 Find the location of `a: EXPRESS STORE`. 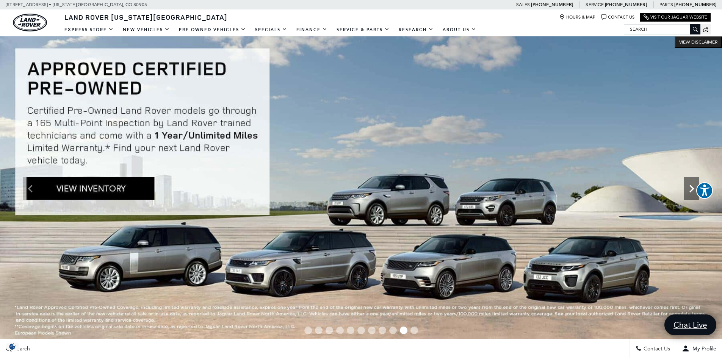

a: EXPRESS STORE is located at coordinates (89, 30).